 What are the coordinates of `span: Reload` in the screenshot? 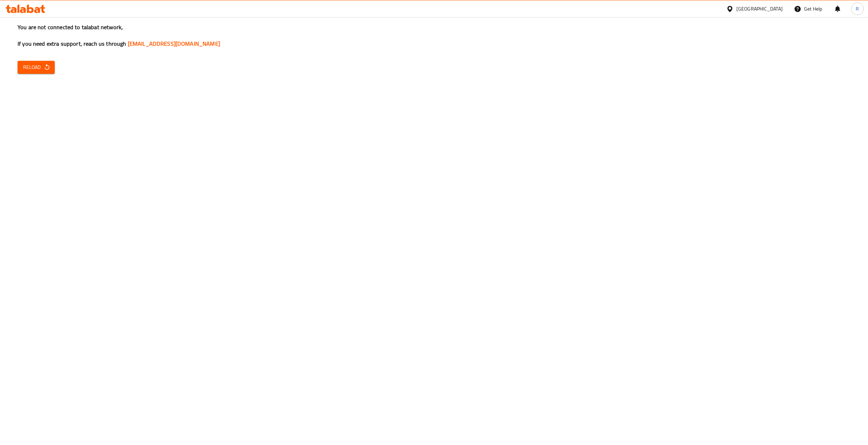 It's located at (36, 67).